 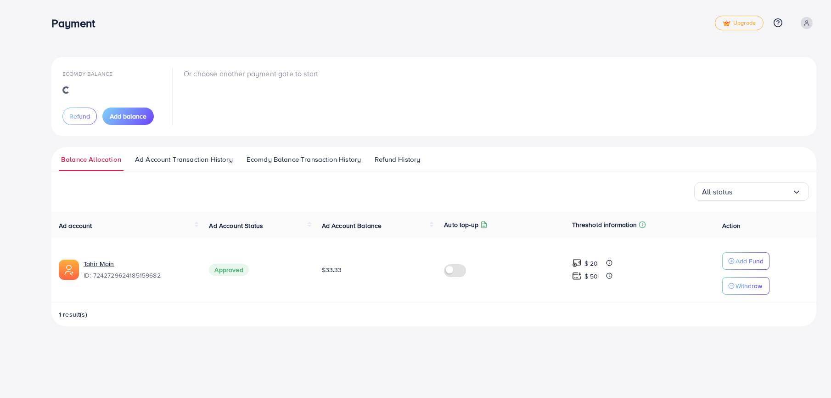 I want to click on a: tickUpgrade, so click(x=739, y=23).